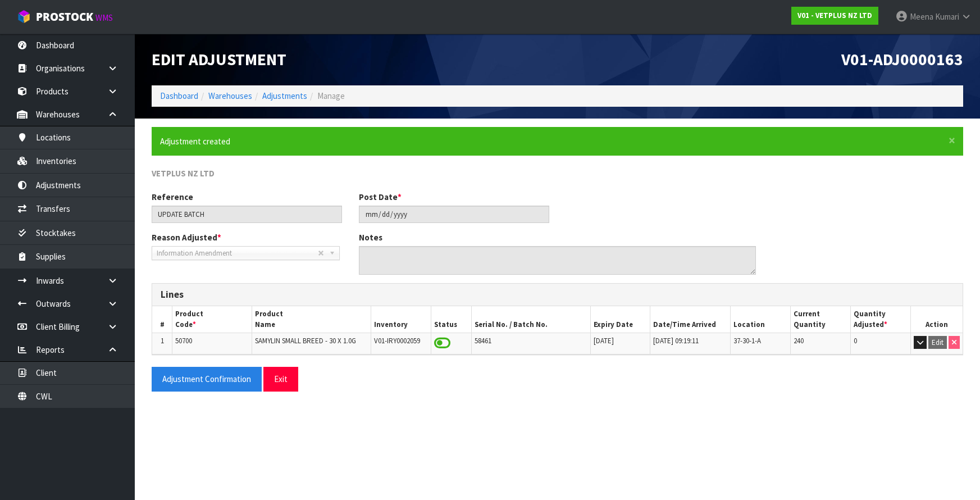 Image resolution: width=980 pixels, height=500 pixels. Describe the element at coordinates (452, 320) in the screenshot. I see `th: Status` at that location.